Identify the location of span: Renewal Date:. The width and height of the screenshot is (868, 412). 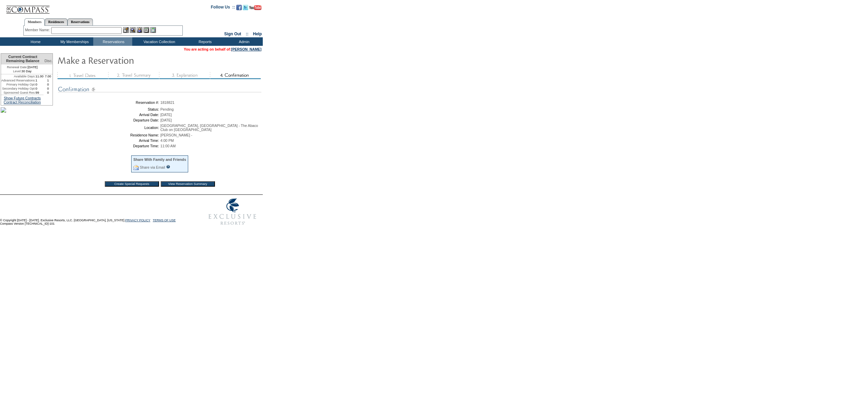
(17, 67).